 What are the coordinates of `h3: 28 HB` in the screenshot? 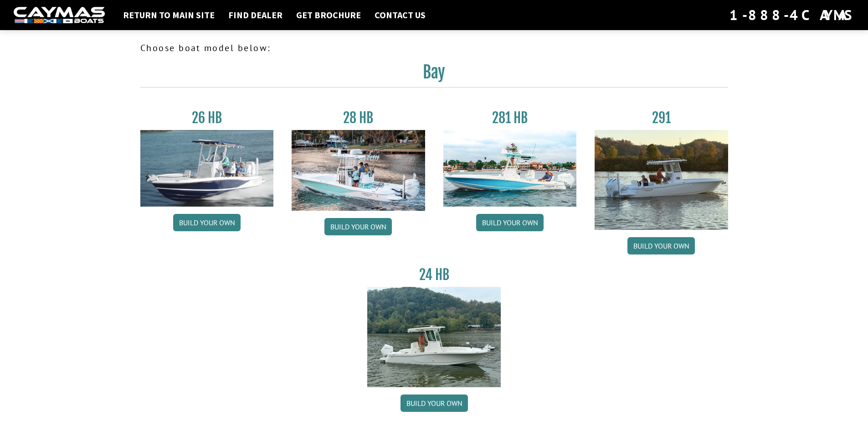 It's located at (358, 117).